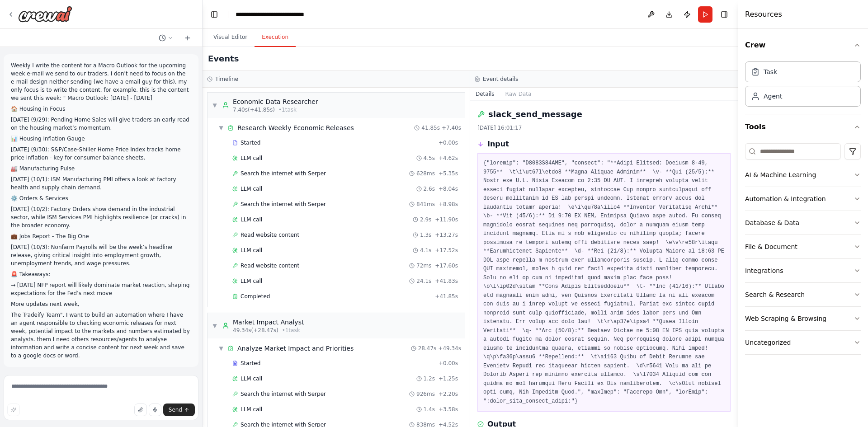 This screenshot has height=427, width=868. I want to click on span: 628ms, so click(425, 173).